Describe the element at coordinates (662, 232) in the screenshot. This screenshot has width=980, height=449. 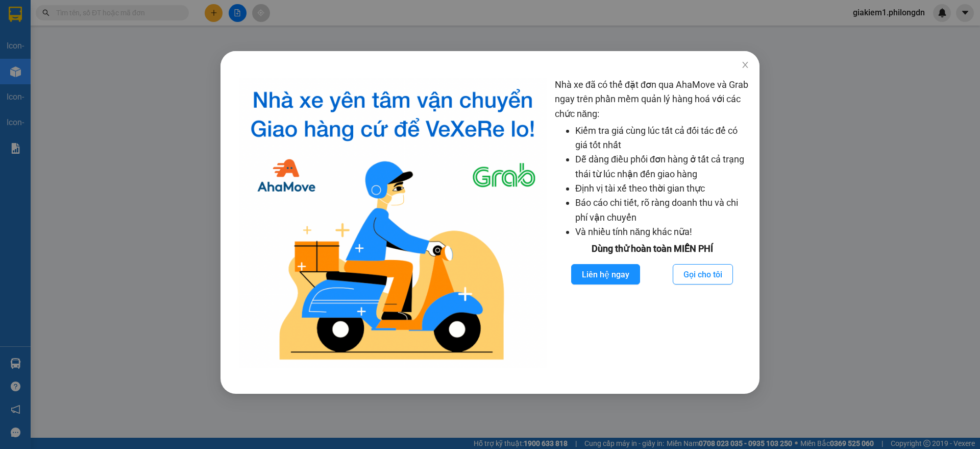
I see `li: Và nhiều tính năng khác nữa!` at that location.